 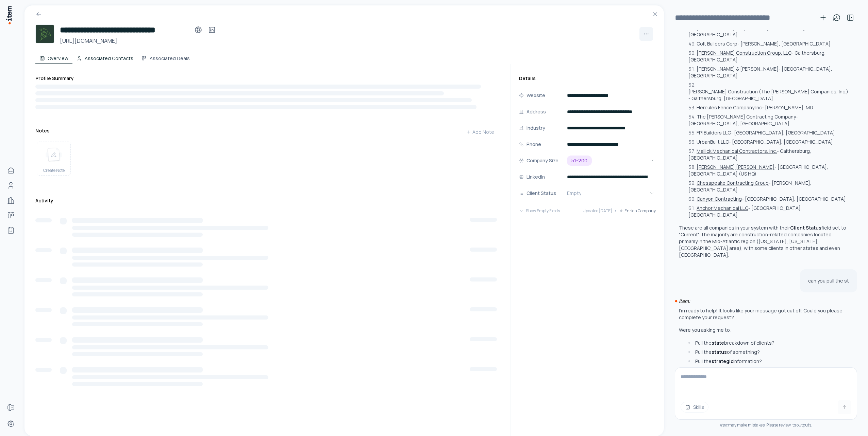 What do you see at coordinates (685, 301) in the screenshot?
I see `i: item:` at bounding box center [685, 301].